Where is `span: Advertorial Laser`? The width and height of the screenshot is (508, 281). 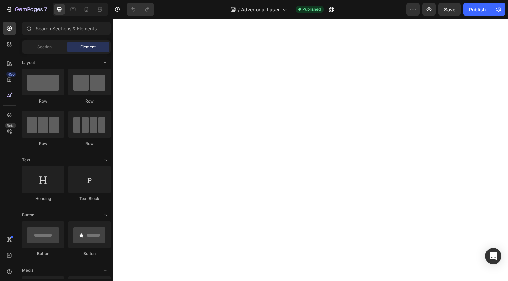 span: Advertorial Laser is located at coordinates (260, 9).